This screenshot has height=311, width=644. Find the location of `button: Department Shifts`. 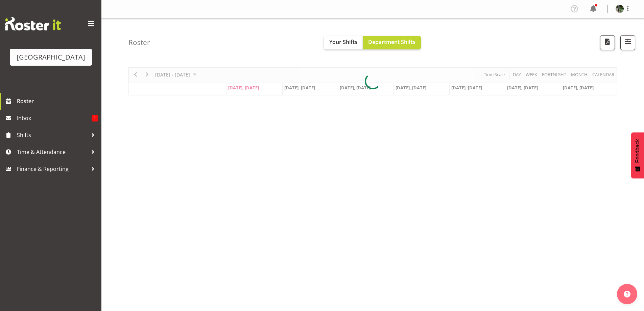

button: Department Shifts is located at coordinates (392, 42).